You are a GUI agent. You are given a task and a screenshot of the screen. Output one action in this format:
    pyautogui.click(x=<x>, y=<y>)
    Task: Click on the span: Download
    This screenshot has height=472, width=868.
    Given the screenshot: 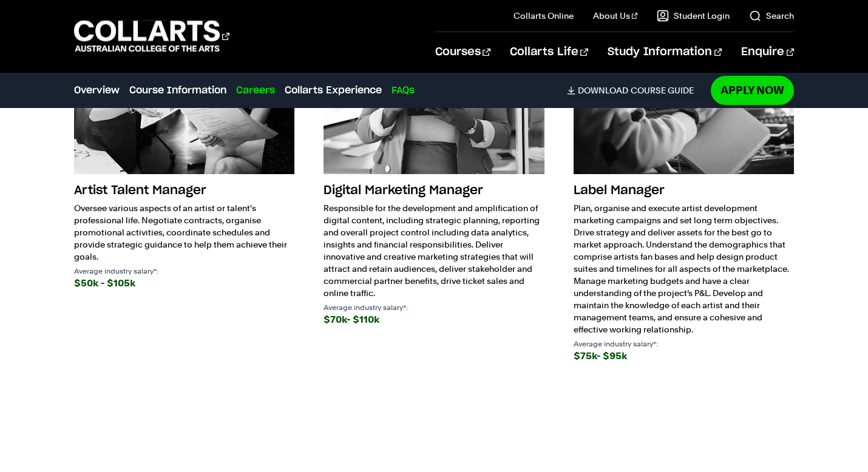 What is the action you would take?
    pyautogui.click(x=602, y=90)
    